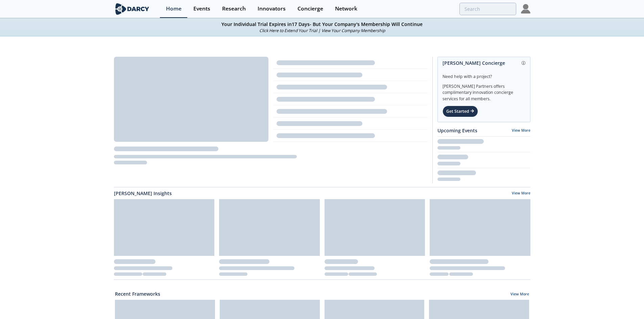 The width and height of the screenshot is (644, 319). What do you see at coordinates (174, 8) in the screenshot?
I see `div: Home` at bounding box center [174, 8].